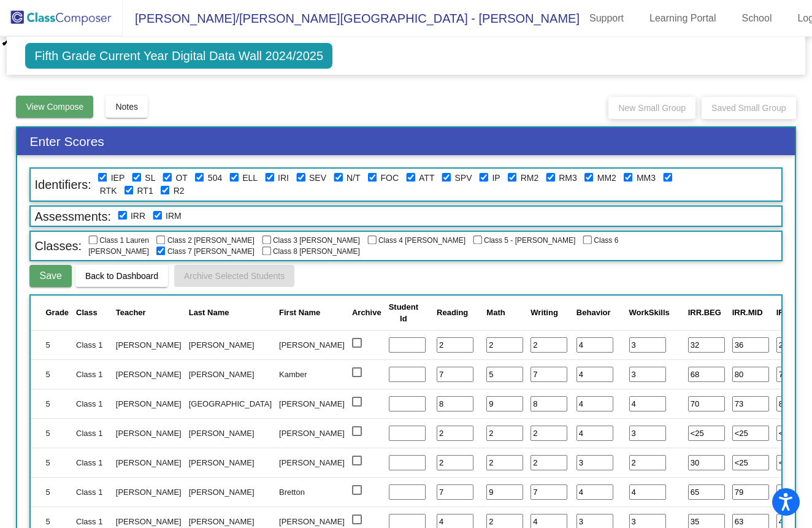 This screenshot has width=812, height=528. Describe the element at coordinates (178, 56) in the screenshot. I see `span: Fifth Grade Current Year Digital Data Wall 2024/2025` at that location.